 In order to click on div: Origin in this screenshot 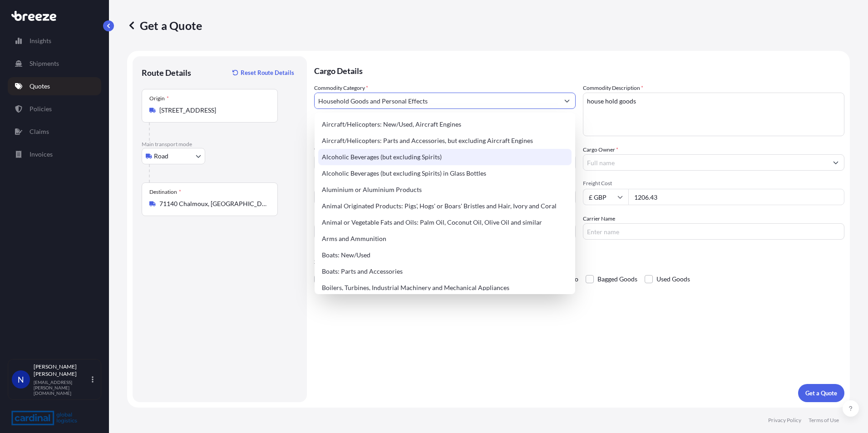, I will do `click(159, 99)`.